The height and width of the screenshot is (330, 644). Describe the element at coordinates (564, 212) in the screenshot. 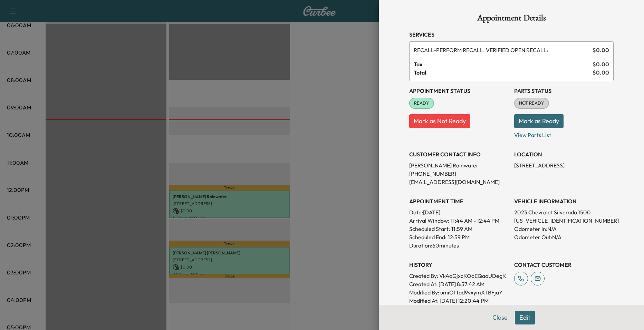

I see `p: 2023 Chevrolet Silverado 1500` at that location.